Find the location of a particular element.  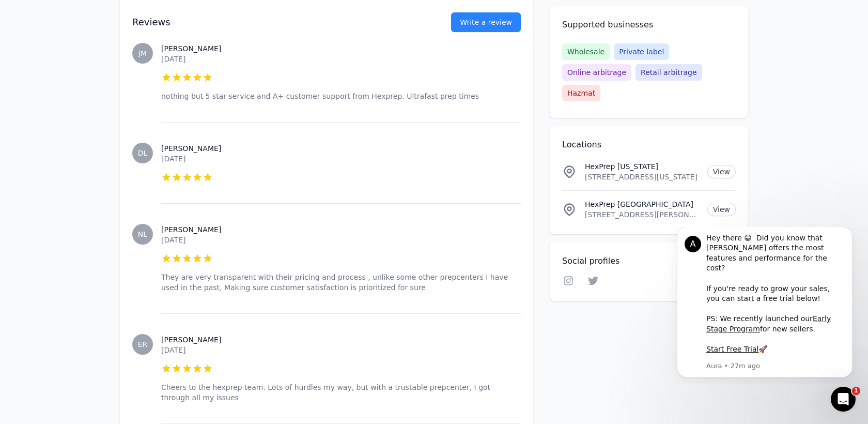

a: Write a review is located at coordinates (486, 22).